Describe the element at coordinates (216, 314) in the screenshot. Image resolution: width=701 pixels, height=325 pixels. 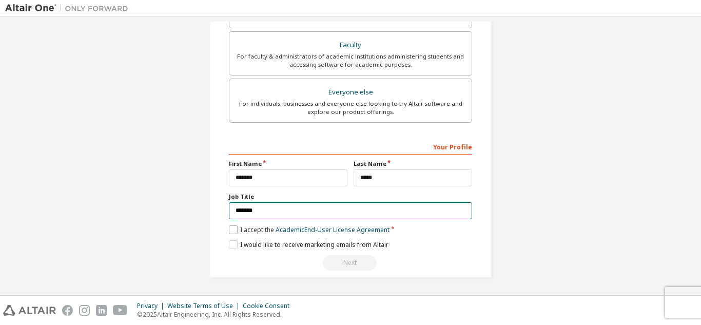
I see `p: © 2025 Altair Engineering, Inc. All Rights Reserved.` at that location.